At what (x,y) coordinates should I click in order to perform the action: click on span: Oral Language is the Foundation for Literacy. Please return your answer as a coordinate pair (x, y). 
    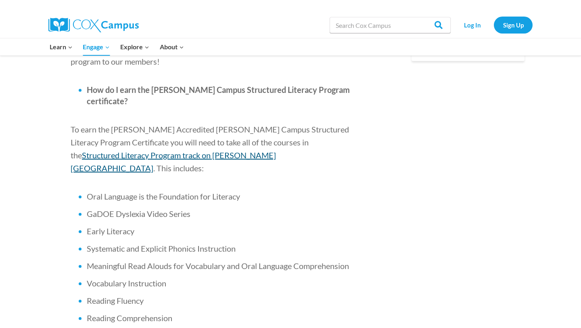
    Looking at the image, I should click on (164, 196).